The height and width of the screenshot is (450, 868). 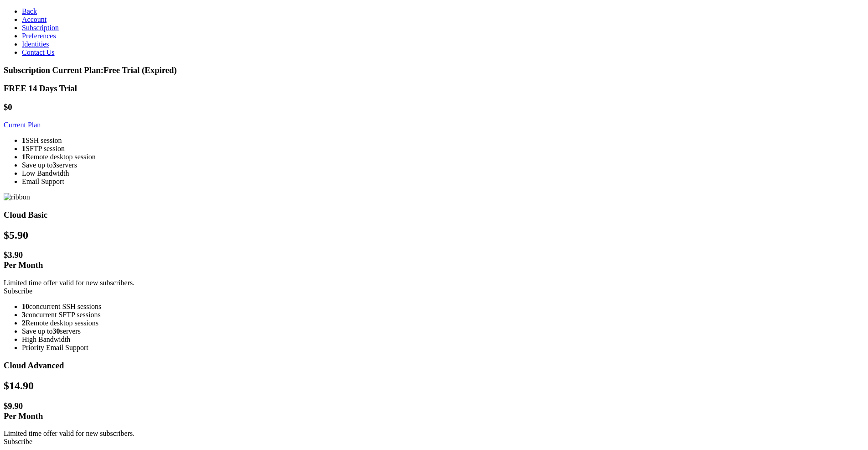 What do you see at coordinates (115, 70) in the screenshot?
I see `span: Current Plan: Free Trial (Expired)` at bounding box center [115, 70].